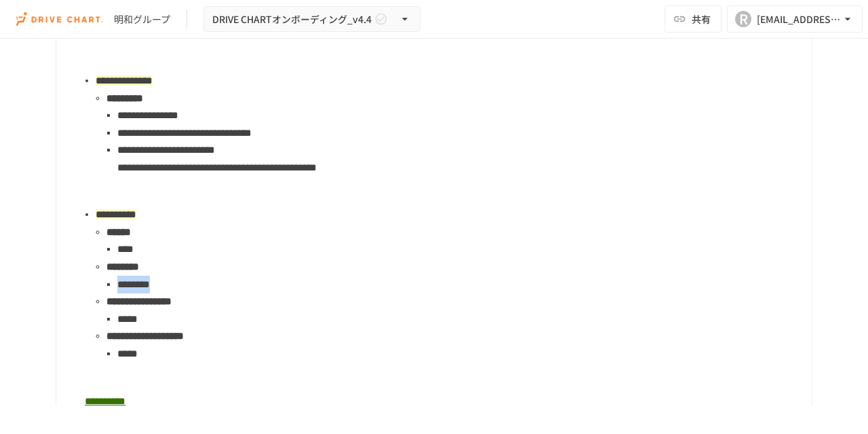 This screenshot has width=868, height=434. I want to click on div: R, so click(743, 19).